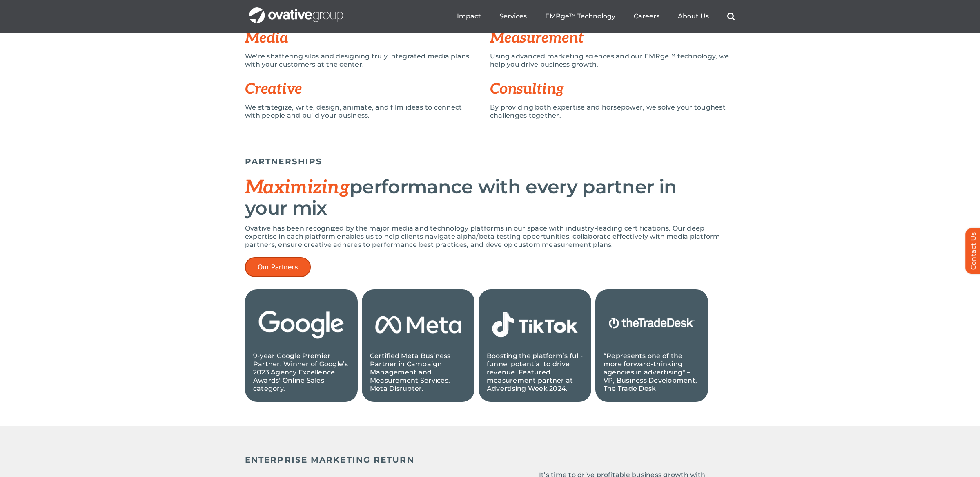 The image size is (980, 477). What do you see at coordinates (652, 373) in the screenshot?
I see `p: “Represents one of the more forward-thinking agencies in advertising” – VP, Business Development,...` at bounding box center [652, 373].